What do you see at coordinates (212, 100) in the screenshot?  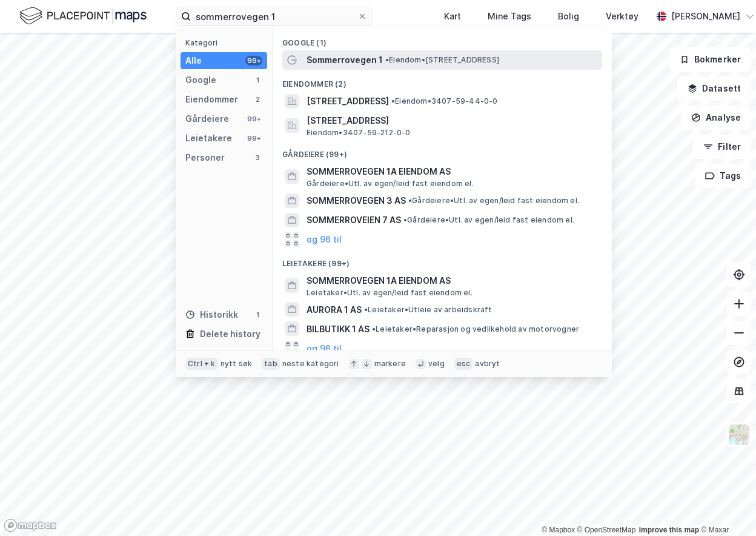 I see `div: Eiendommer` at bounding box center [212, 100].